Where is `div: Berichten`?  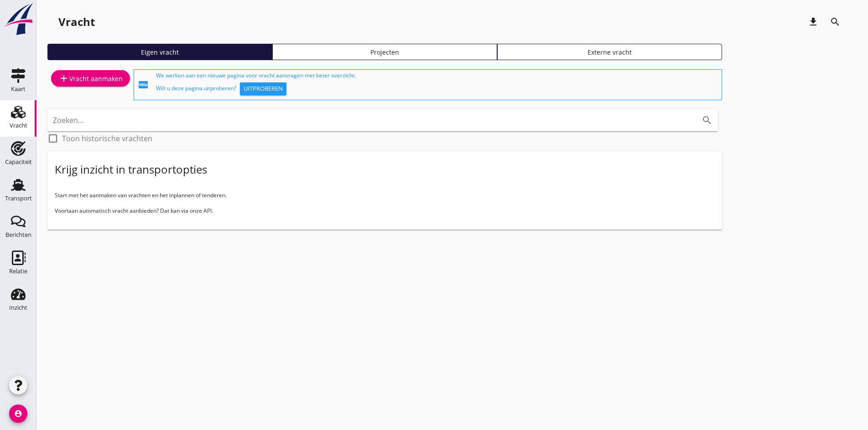
div: Berichten is located at coordinates (18, 235).